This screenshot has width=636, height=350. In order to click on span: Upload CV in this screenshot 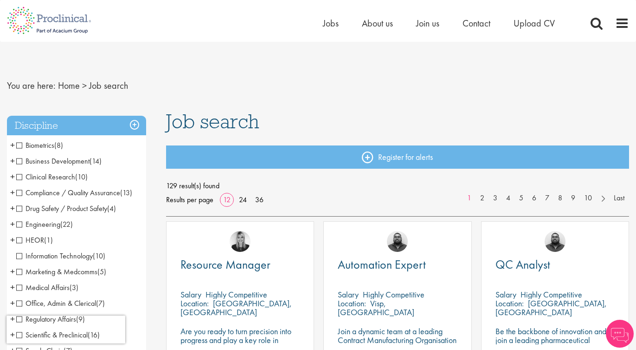, I will do `click(534, 23)`.